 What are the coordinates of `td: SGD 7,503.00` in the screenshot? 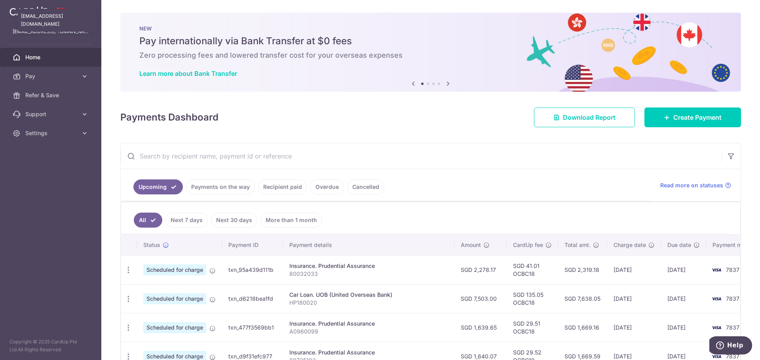 It's located at (480, 299).